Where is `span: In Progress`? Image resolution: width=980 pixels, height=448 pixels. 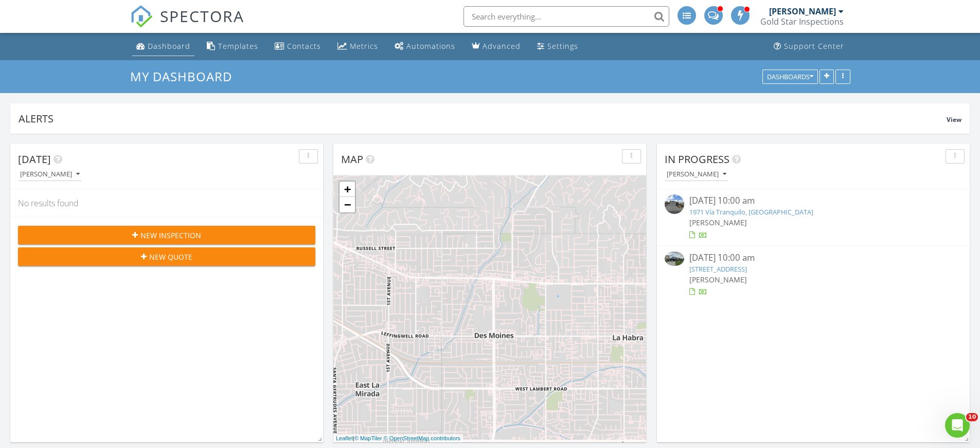 span: In Progress is located at coordinates (697, 159).